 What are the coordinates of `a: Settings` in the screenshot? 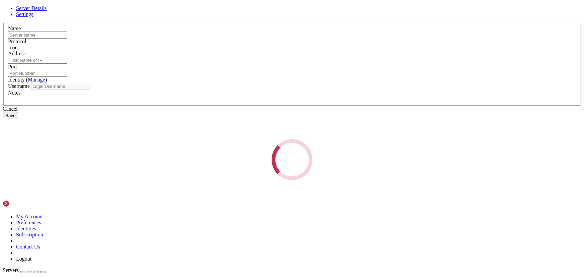 It's located at (25, 14).